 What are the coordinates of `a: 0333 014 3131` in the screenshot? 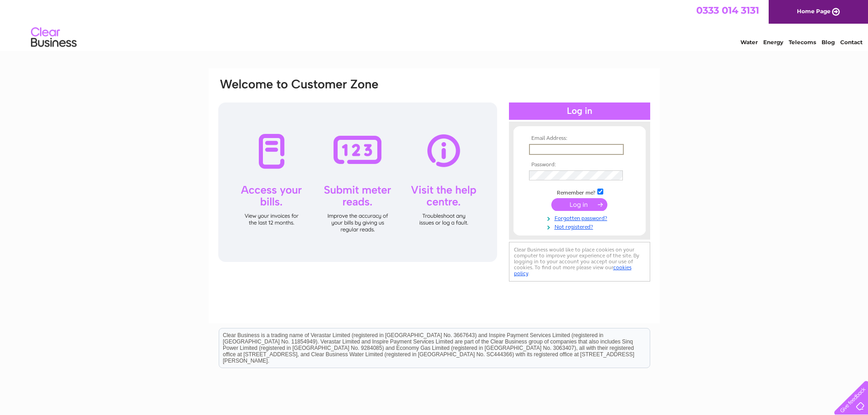 It's located at (728, 10).